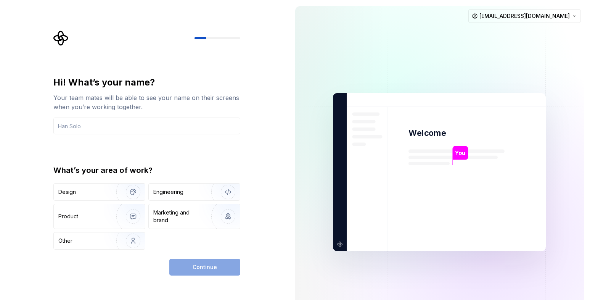 The width and height of the screenshot is (590, 300). I want to click on div: Marketing and brand, so click(179, 216).